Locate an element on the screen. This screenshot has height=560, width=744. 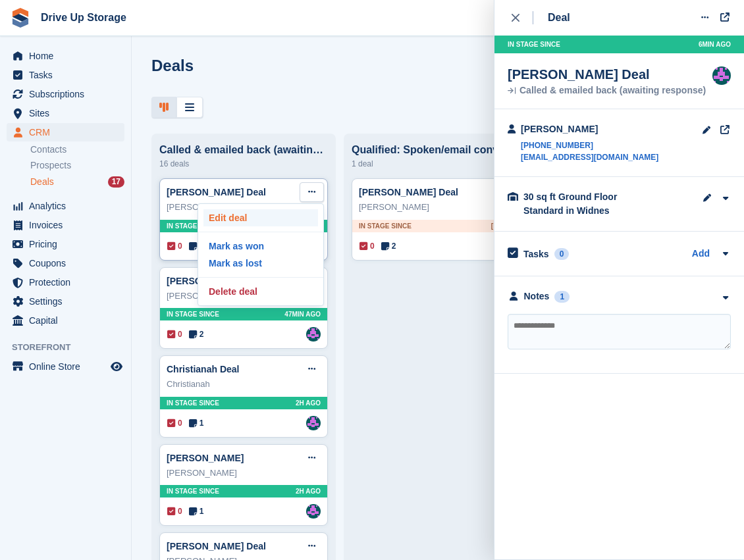
div: Deal is located at coordinates (559, 17).